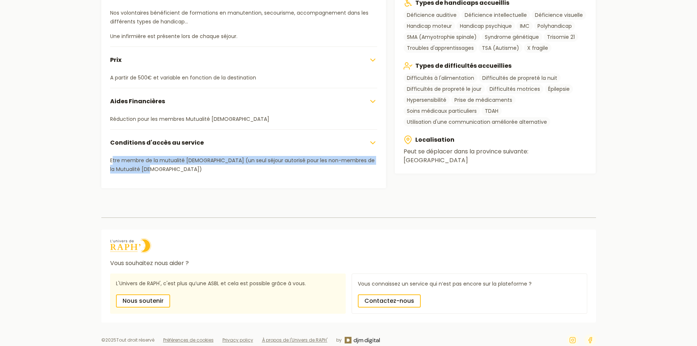 The image size is (697, 346). I want to click on h3: Types de difficultés accueillies, so click(495, 66).